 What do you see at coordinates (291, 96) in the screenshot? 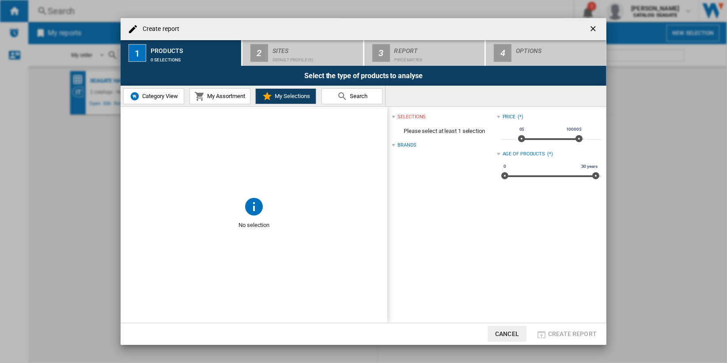
I see `span: My Selections` at bounding box center [291, 96].